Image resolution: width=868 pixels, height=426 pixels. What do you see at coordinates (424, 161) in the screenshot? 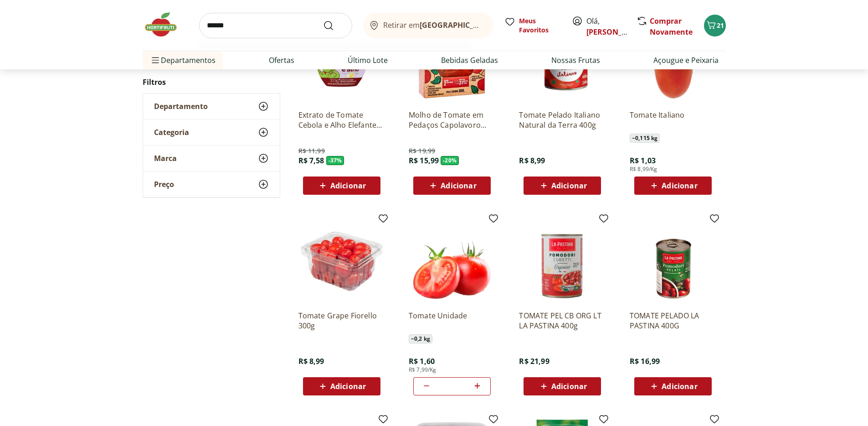
I see `span: R$ 15,99` at bounding box center [424, 161].